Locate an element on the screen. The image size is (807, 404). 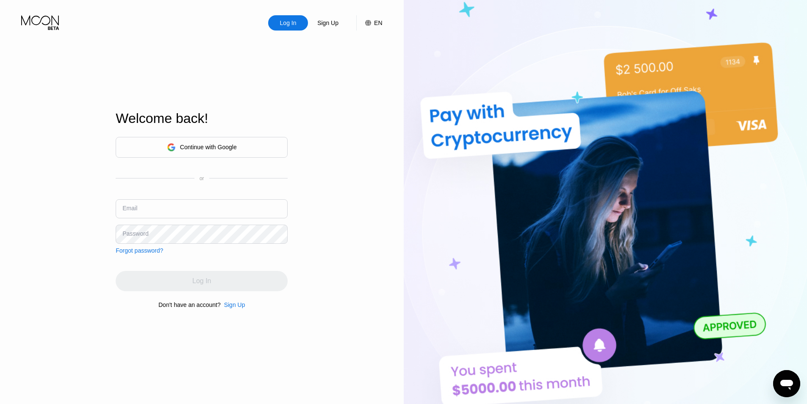
div: Email is located at coordinates (130, 208).